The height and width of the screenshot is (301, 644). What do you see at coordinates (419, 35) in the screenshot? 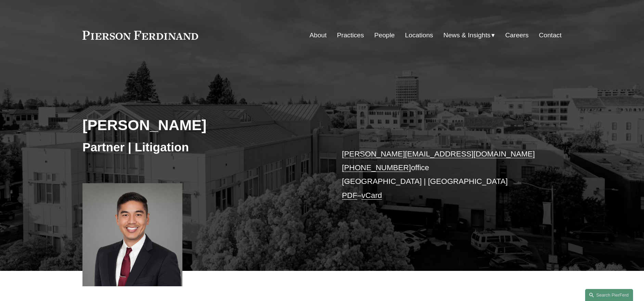
I see `a: Locations` at bounding box center [419, 35].